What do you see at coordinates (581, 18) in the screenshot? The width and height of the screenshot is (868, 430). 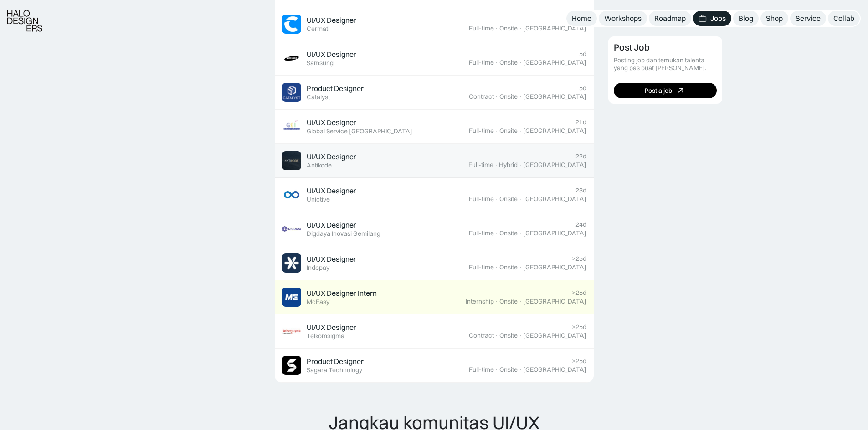 I see `a: Home` at bounding box center [581, 18].